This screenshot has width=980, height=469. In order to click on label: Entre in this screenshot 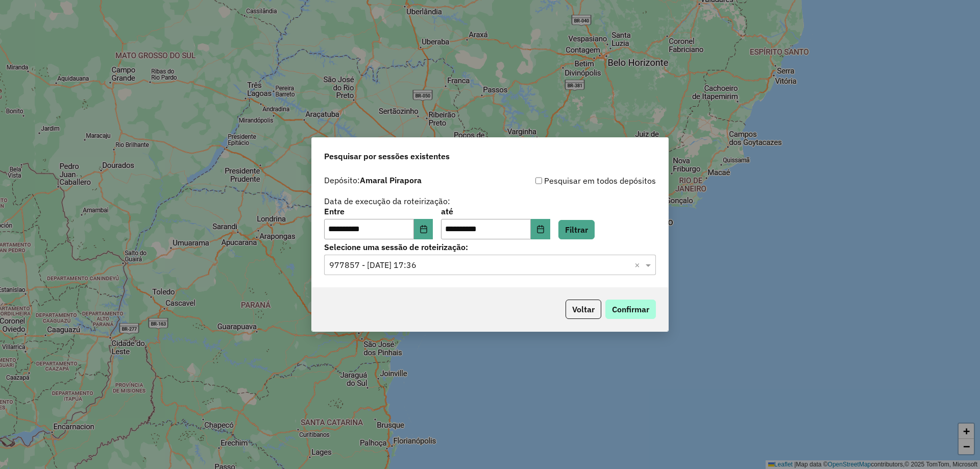, I will do `click(378, 212)`.